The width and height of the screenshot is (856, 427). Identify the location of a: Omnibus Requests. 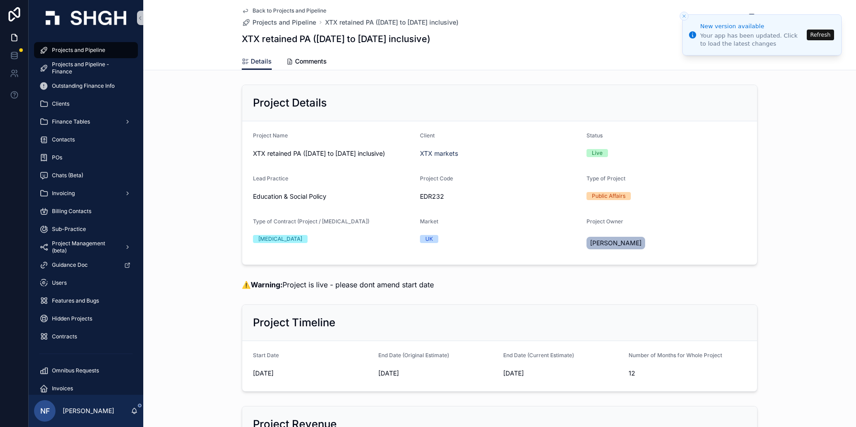
(86, 371).